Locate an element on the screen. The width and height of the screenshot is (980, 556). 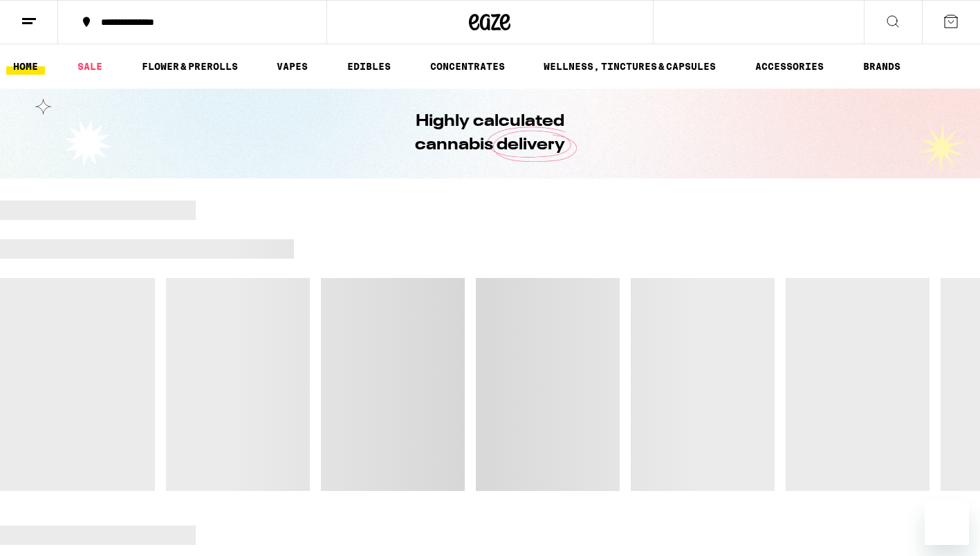
a: WELLNESS, TINCTURES & CAPSULES is located at coordinates (629, 67).